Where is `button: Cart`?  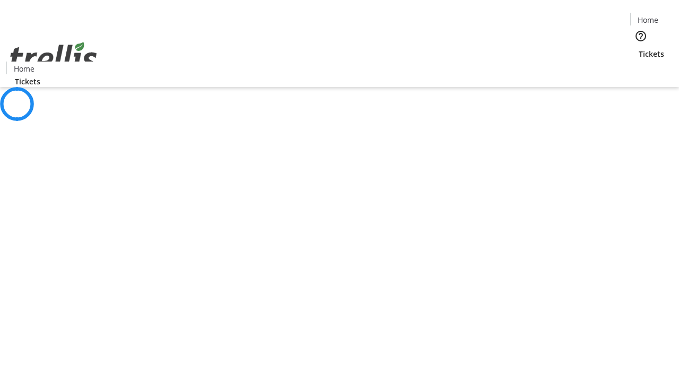 button: Cart is located at coordinates (641, 70).